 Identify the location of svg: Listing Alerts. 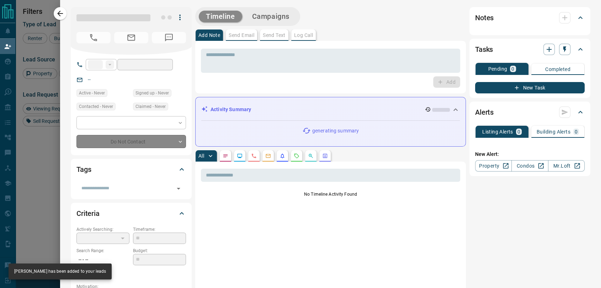
(282, 156).